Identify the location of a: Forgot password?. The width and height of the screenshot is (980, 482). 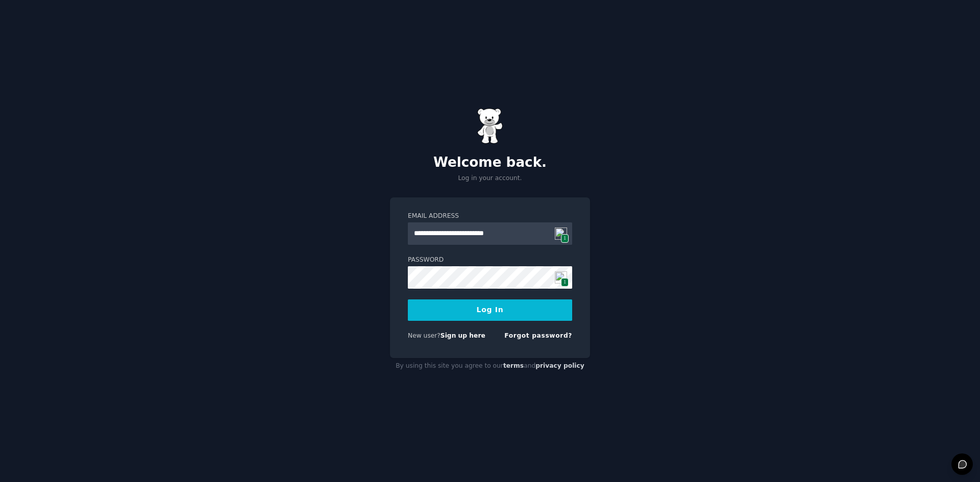
(538, 335).